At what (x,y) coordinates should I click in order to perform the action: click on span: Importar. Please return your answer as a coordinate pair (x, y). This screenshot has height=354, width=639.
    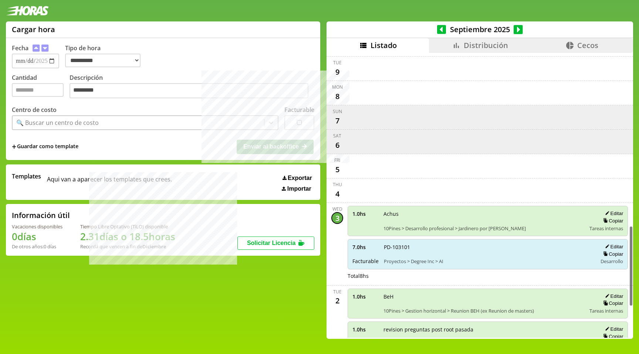
    Looking at the image, I should click on (299, 189).